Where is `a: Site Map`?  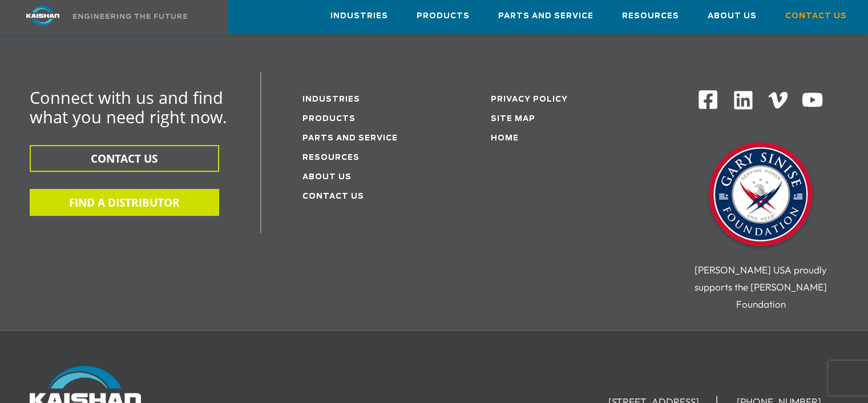 a: Site Map is located at coordinates (513, 119).